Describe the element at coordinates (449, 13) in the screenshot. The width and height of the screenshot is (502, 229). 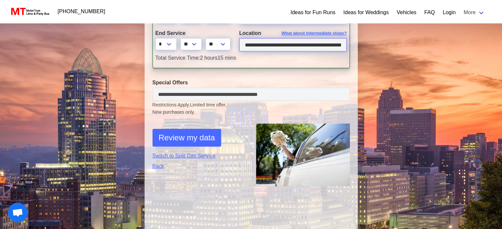
I see `a: Login` at that location.